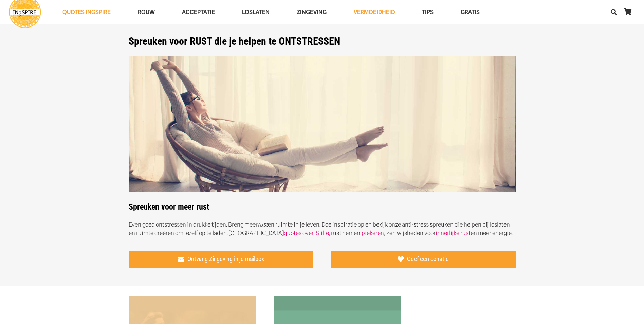  Describe the element at coordinates (322, 42) in the screenshot. I see `h1: Spreuken voor RUST die je helpen te ONTSTRESSEN` at that location.